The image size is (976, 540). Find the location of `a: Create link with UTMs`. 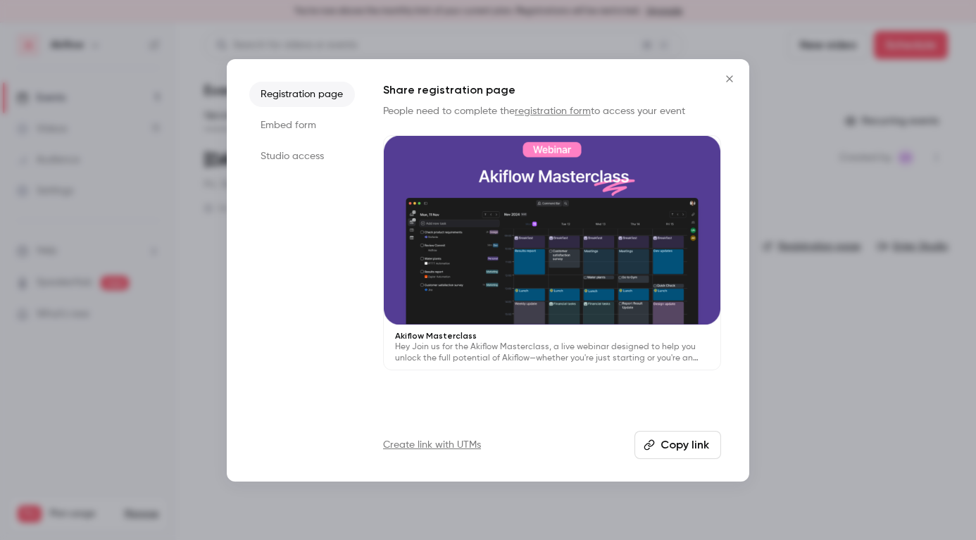

a: Create link with UTMs is located at coordinates (432, 445).